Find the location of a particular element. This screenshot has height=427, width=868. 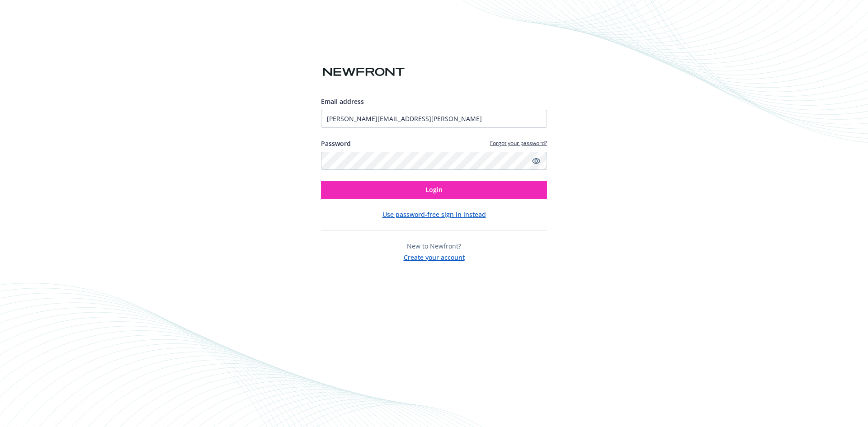

a: Forgot your password? is located at coordinates (518, 143).